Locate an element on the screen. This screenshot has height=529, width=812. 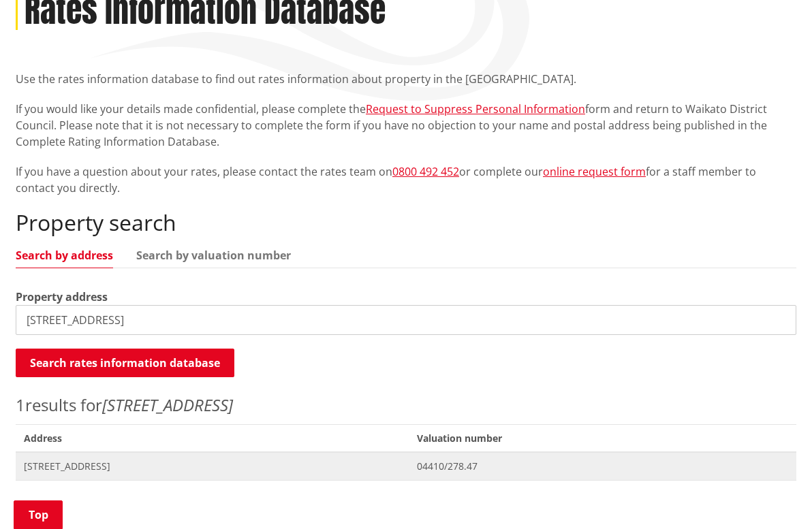
label: Property address is located at coordinates (61, 297).